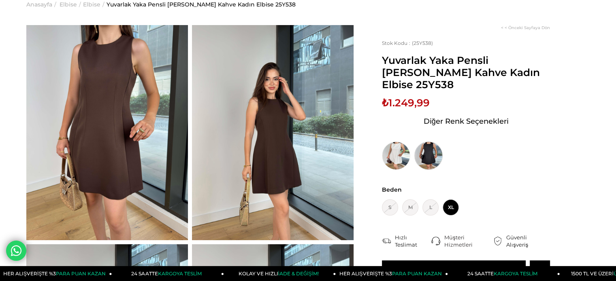 This screenshot has width=616, height=281. What do you see at coordinates (392, 274) in the screenshot?
I see `a: HER ALIŞVERİŞTE %3PARA PUAN KAZAN` at bounding box center [392, 274].